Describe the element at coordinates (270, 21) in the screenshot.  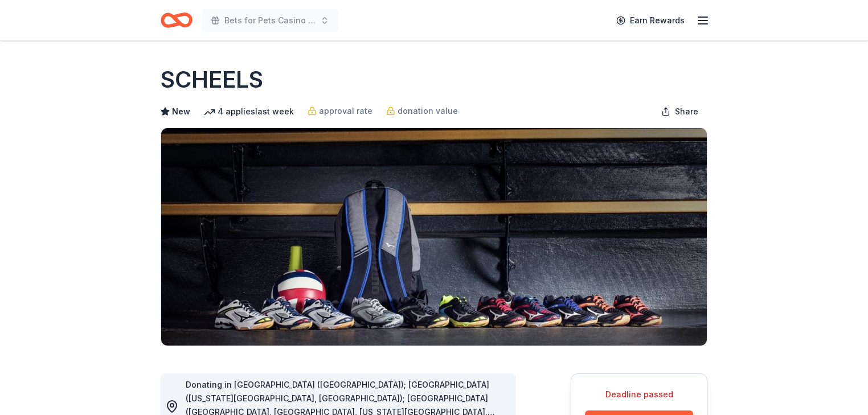
I see `button: Bets for Pets Casino Night` at that location.